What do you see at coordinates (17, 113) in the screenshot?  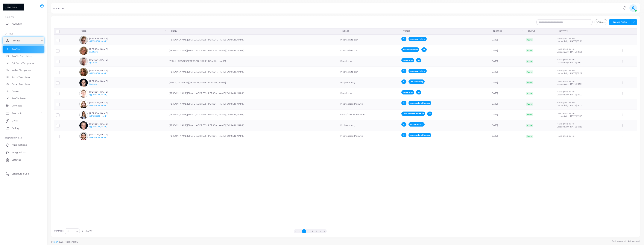 I see `span: Products` at bounding box center [17, 113].